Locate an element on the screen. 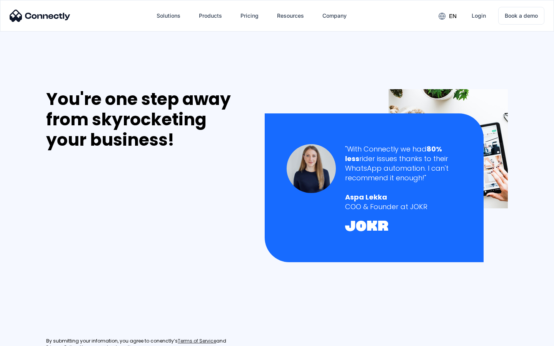 This screenshot has width=554, height=346. ul: Language list is located at coordinates (31, 338).